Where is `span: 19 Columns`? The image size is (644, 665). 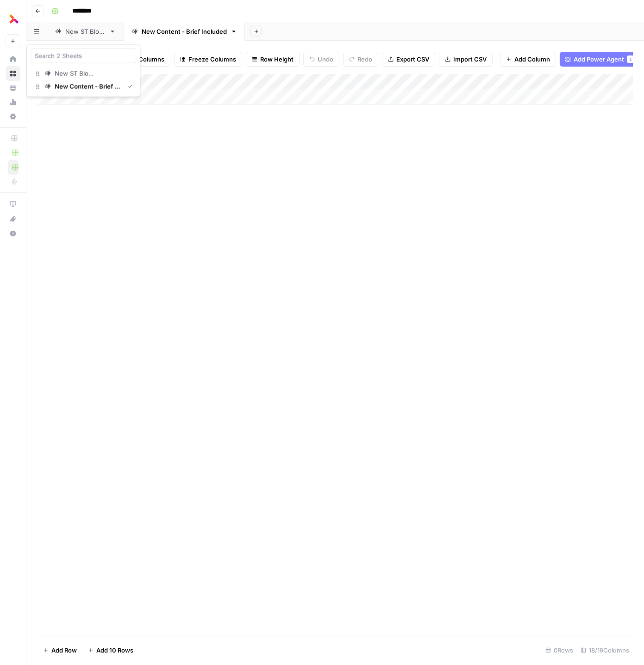
span: 19 Columns is located at coordinates (147, 59).